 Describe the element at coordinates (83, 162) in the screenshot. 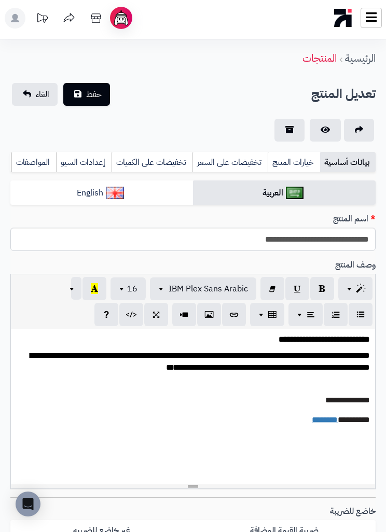

I see `a: إعدادات السيو` at that location.